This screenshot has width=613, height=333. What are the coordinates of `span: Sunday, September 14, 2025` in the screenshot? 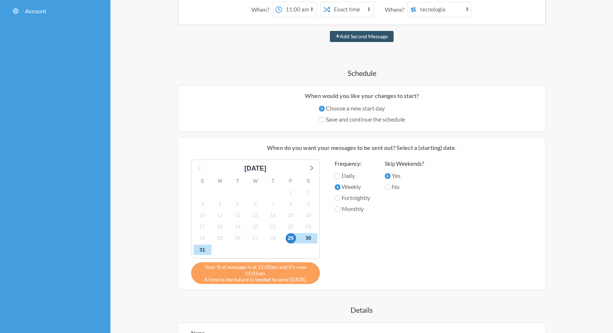 It's located at (273, 215).